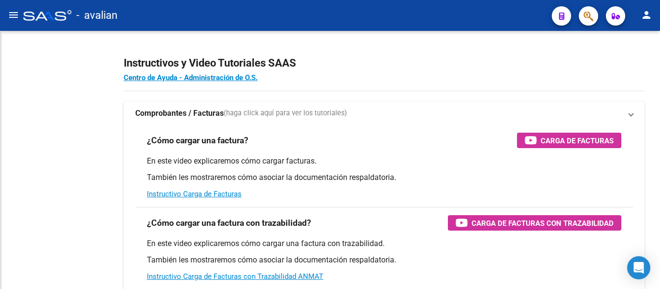 Image resolution: width=660 pixels, height=289 pixels. Describe the element at coordinates (285, 114) in the screenshot. I see `span: (haga click aquí para ver los tutoriales)` at that location.